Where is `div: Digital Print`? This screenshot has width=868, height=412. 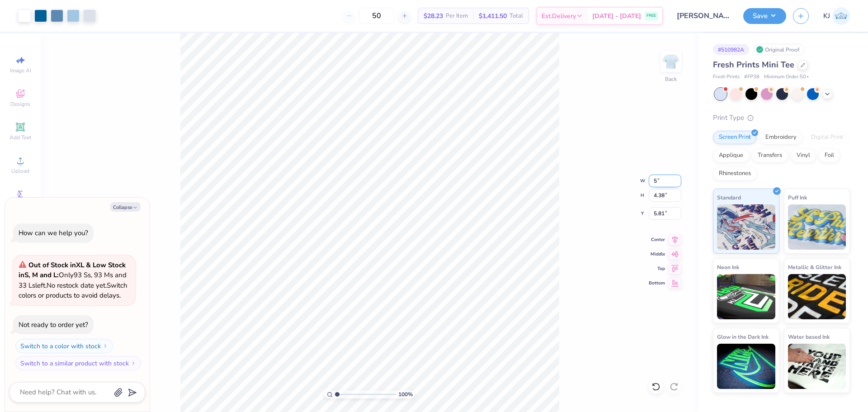 div: Digital Print is located at coordinates (827, 137).